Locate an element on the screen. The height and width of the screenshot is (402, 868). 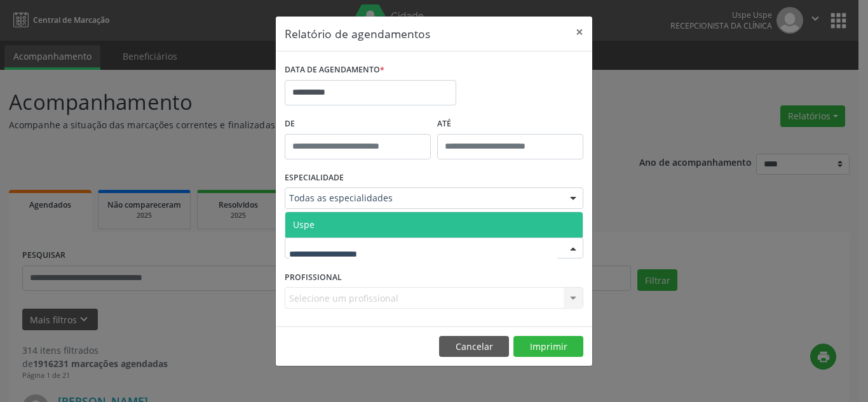
label: De is located at coordinates (358, 124).